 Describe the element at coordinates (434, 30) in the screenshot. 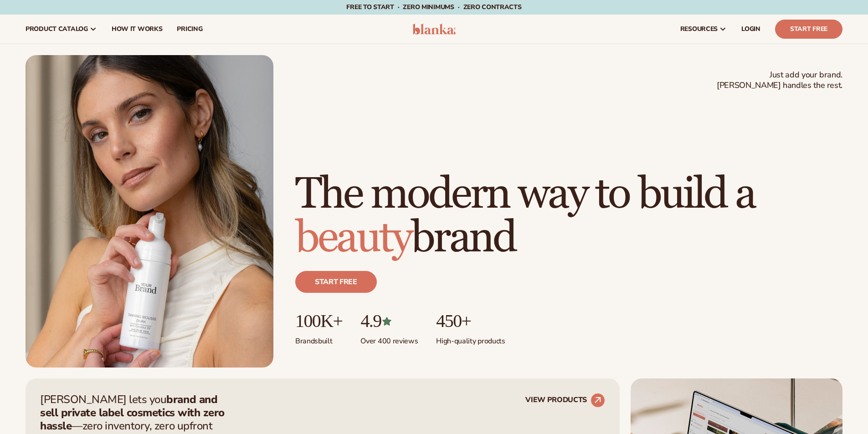

I see `img: logo` at that location.